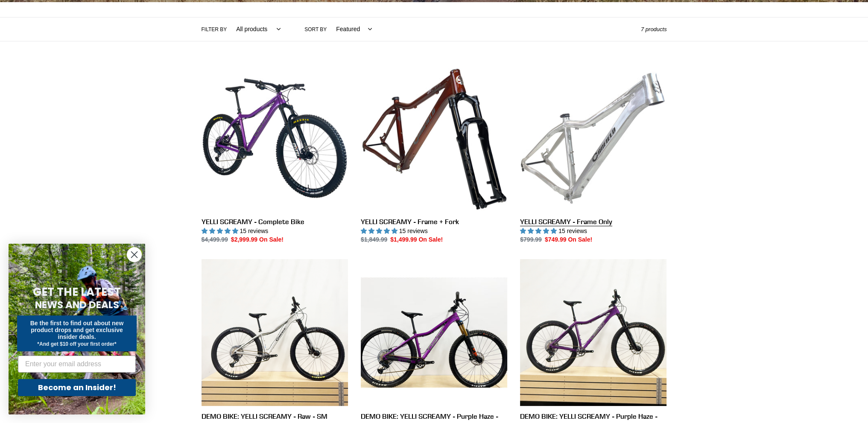 The width and height of the screenshot is (868, 423). I want to click on button: Close dialog, so click(134, 255).